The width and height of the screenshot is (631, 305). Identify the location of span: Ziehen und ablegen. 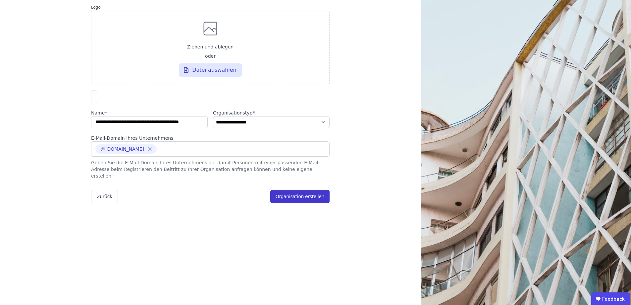
(210, 47).